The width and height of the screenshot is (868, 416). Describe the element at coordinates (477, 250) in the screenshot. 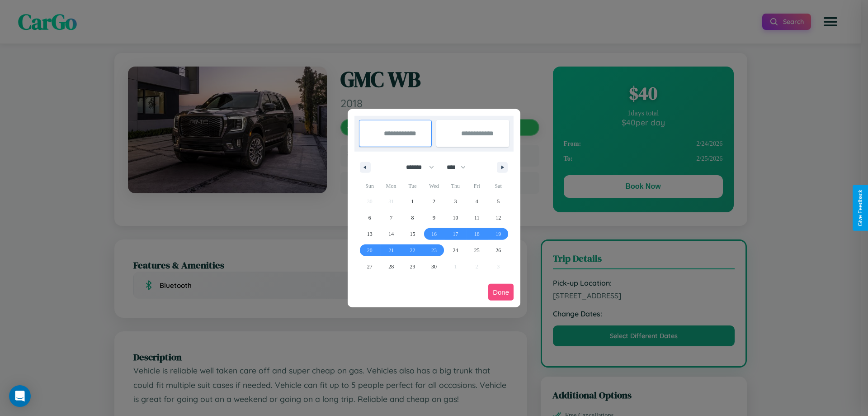

I see `span: 25` at that location.